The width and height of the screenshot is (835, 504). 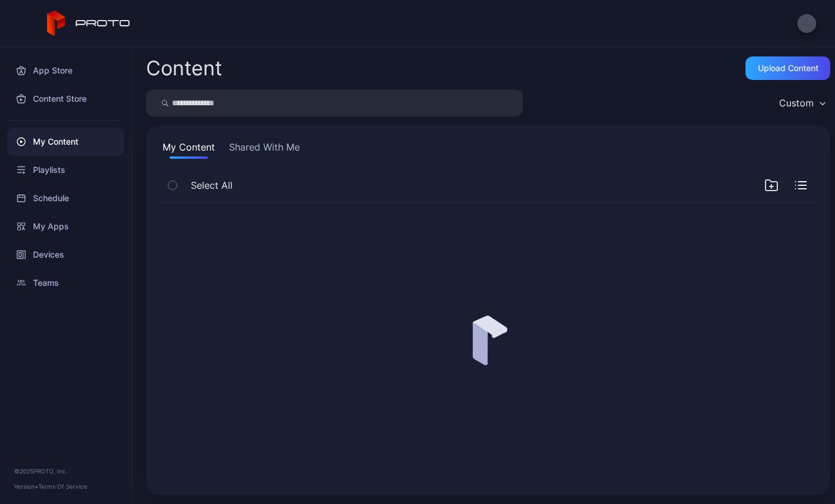 What do you see at coordinates (65, 71) in the screenshot?
I see `div: App Store` at bounding box center [65, 71].